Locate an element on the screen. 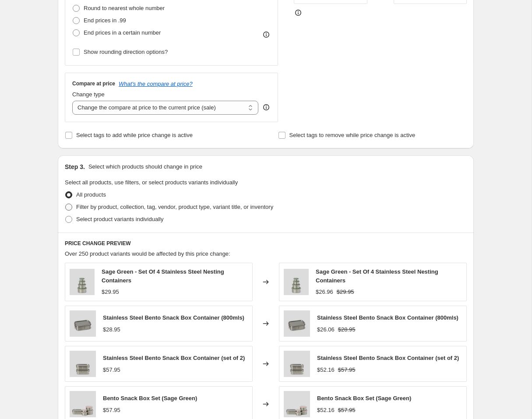 The height and width of the screenshot is (419, 532). h3: Compare at price is located at coordinates (94, 84).